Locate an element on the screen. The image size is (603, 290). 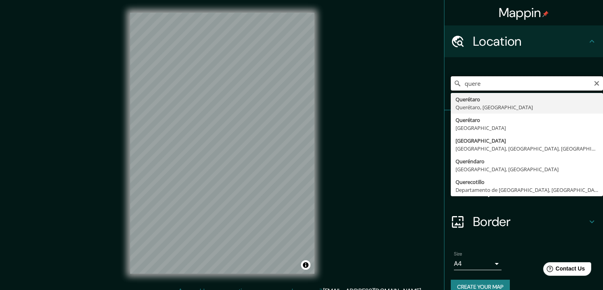
div: A4 is located at coordinates (478, 263).